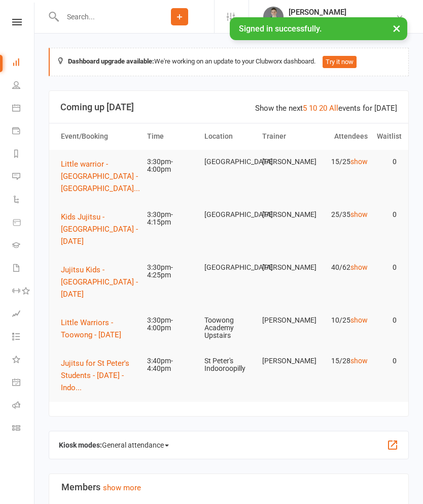 Image resolution: width=423 pixels, height=504 pixels. Describe the element at coordinates (24, 63) in the screenshot. I see `a: Dashboard` at that location.